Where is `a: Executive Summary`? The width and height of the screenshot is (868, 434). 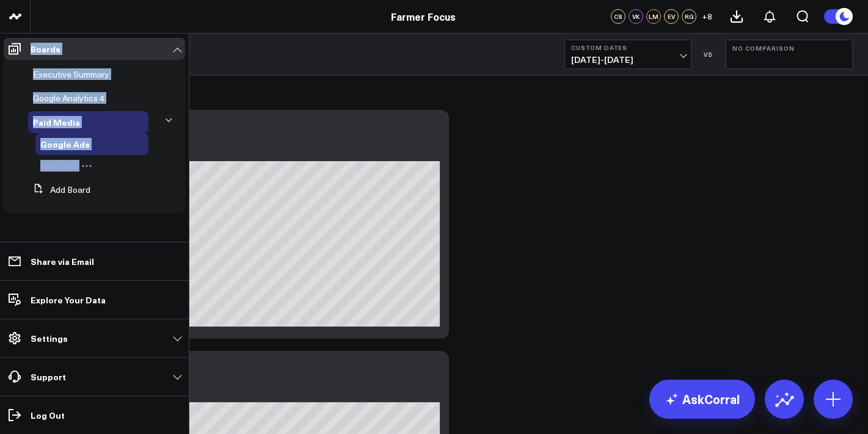 a: Executive Summary is located at coordinates (70, 74).